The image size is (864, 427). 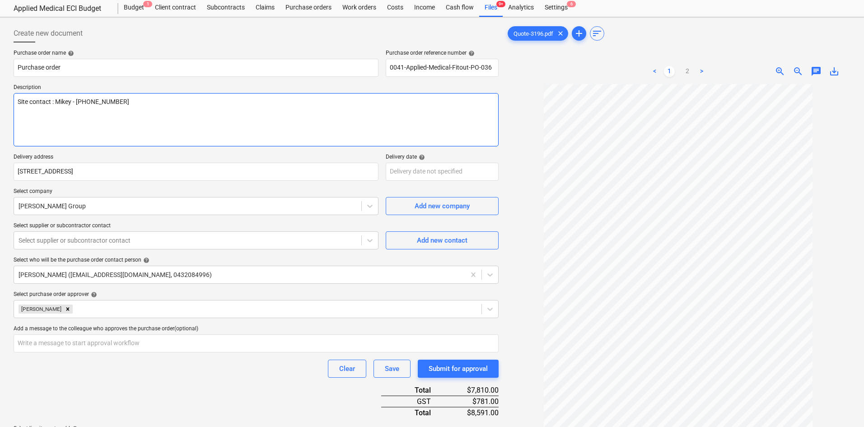 I want to click on div: Add a message to the colleague who approves the purchase order (optional), so click(x=256, y=329).